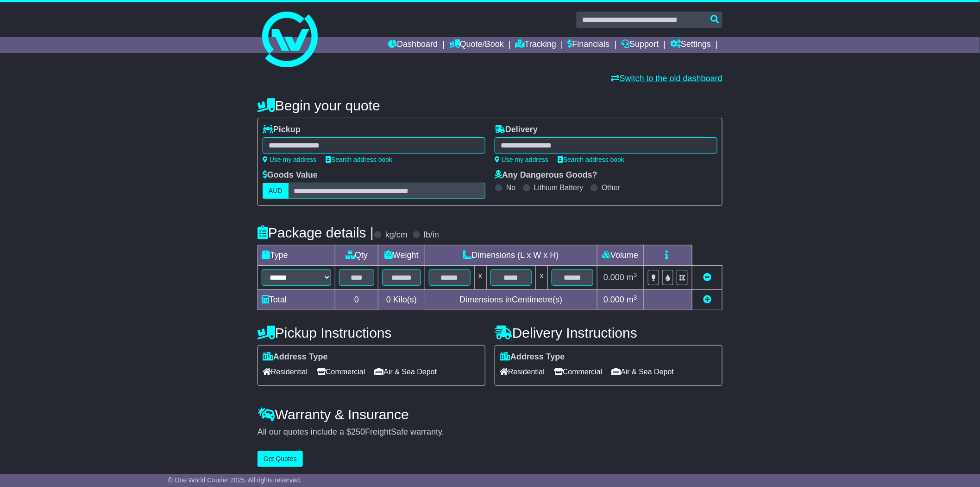 Image resolution: width=980 pixels, height=487 pixels. What do you see at coordinates (477, 45) in the screenshot?
I see `a: Quote/Book` at bounding box center [477, 45].